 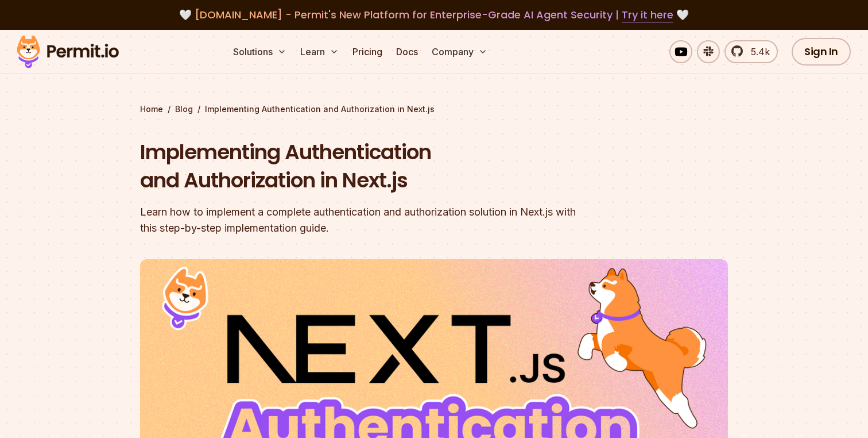 I want to click on button: Learn, so click(x=319, y=52).